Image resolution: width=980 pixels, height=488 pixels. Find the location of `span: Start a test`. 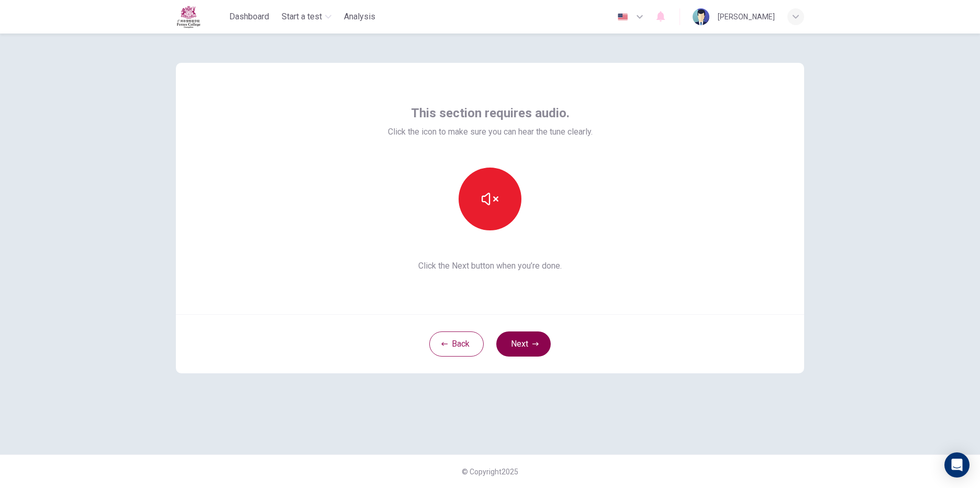

span: Start a test is located at coordinates (301, 17).